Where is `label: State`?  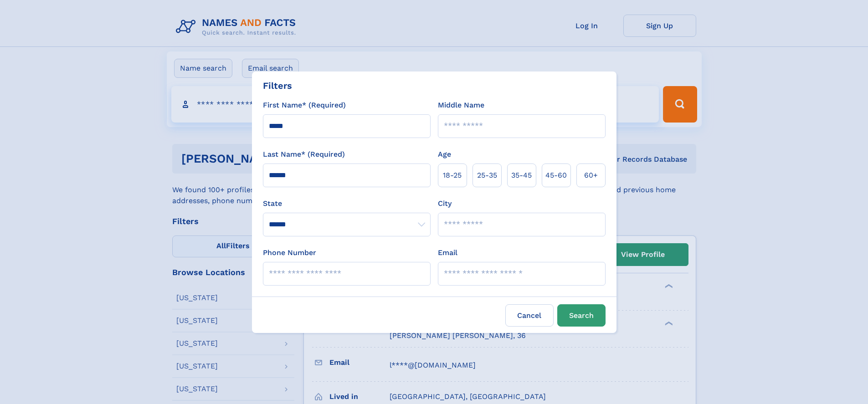 label: State is located at coordinates (346, 203).